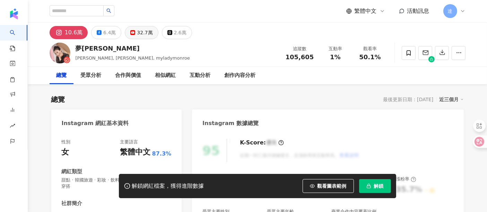 This screenshot has height=212, width=487. I want to click on div: Instagram 網紅基本資料, so click(95, 123).